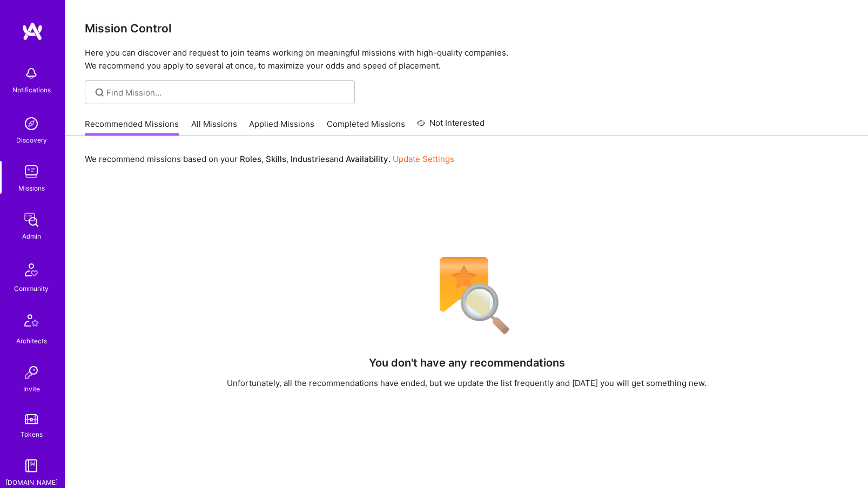  Describe the element at coordinates (365, 127) in the screenshot. I see `a: Completed Missions` at that location.